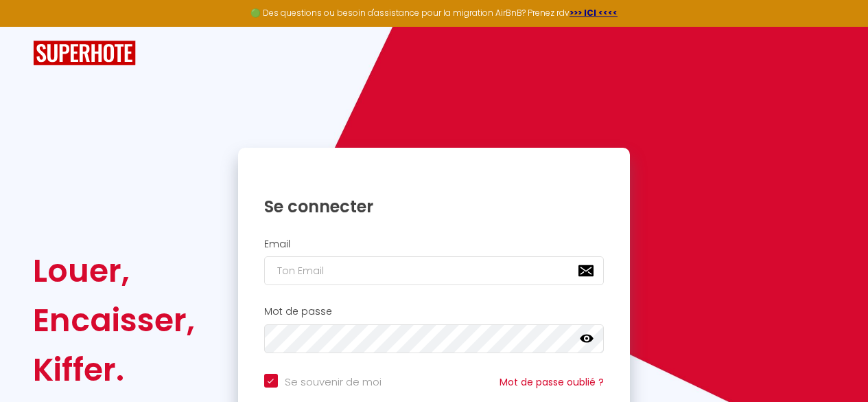 The height and width of the screenshot is (402, 868). What do you see at coordinates (434, 271) in the screenshot?
I see `input: Ton Email` at bounding box center [434, 271].